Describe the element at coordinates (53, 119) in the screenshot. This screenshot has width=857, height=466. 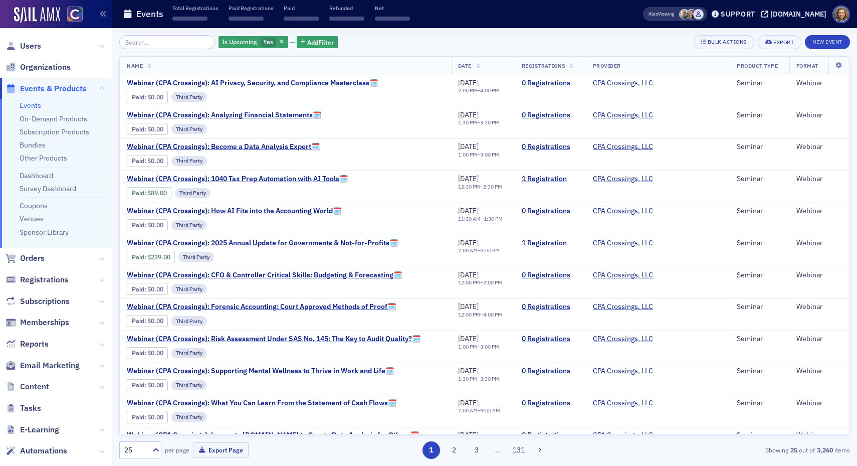
I see `a: On-Demand Products` at that location.